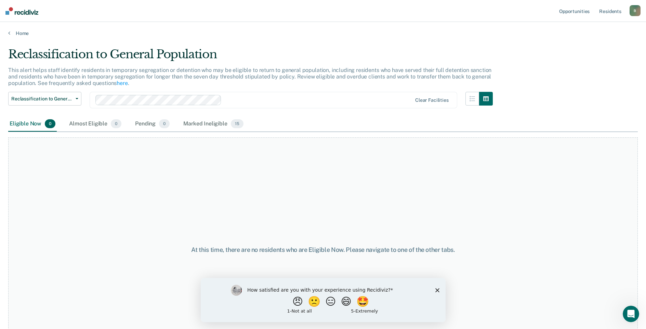 Image resolution: width=646 pixels, height=329 pixels. What do you see at coordinates (251, 57) in the screenshot?
I see `div: Reclassification to General Population` at bounding box center [251, 57].